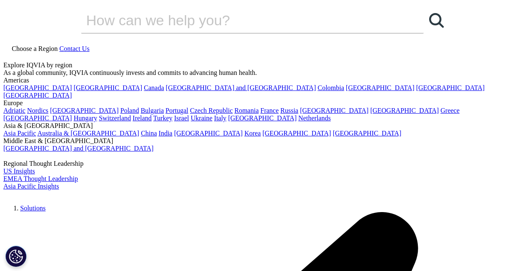 The height and width of the screenshot is (271, 530). I want to click on a: Turkey, so click(163, 118).